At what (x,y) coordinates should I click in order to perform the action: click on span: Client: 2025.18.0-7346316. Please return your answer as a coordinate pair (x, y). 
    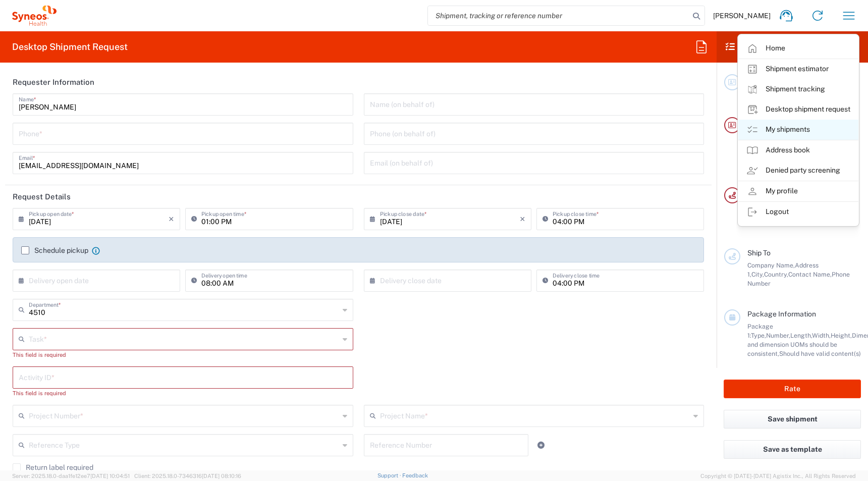
    Looking at the image, I should click on (188, 476).